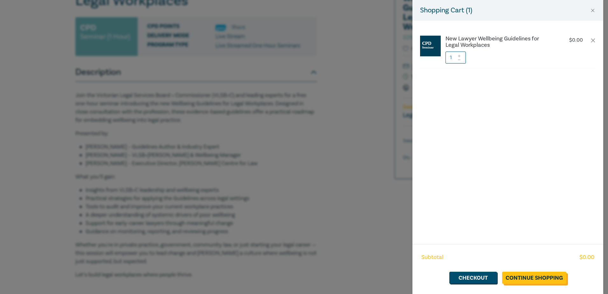  I want to click on a: Checkout, so click(473, 278).